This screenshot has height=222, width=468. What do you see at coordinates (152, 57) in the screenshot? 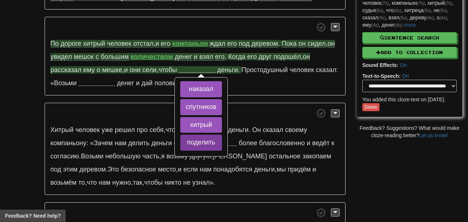
I see `strong: количеством` at bounding box center [152, 57].